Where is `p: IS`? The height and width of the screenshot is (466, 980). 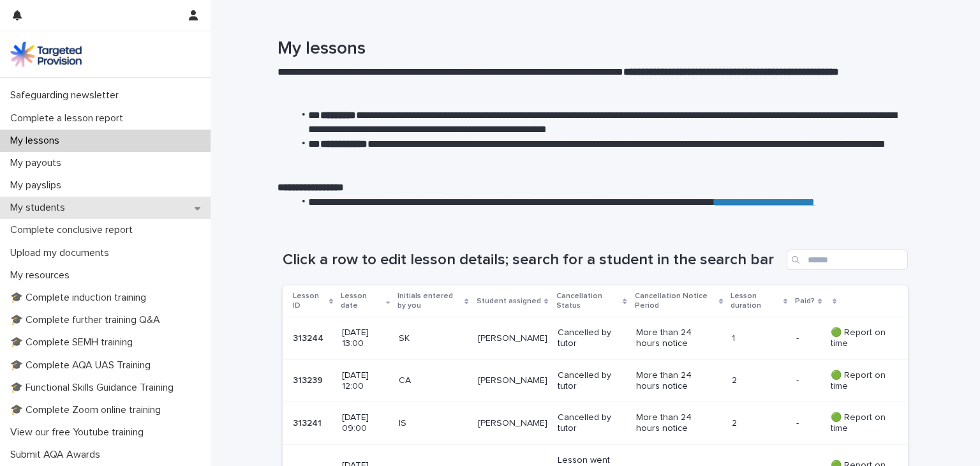
p: IS is located at coordinates (433, 423).